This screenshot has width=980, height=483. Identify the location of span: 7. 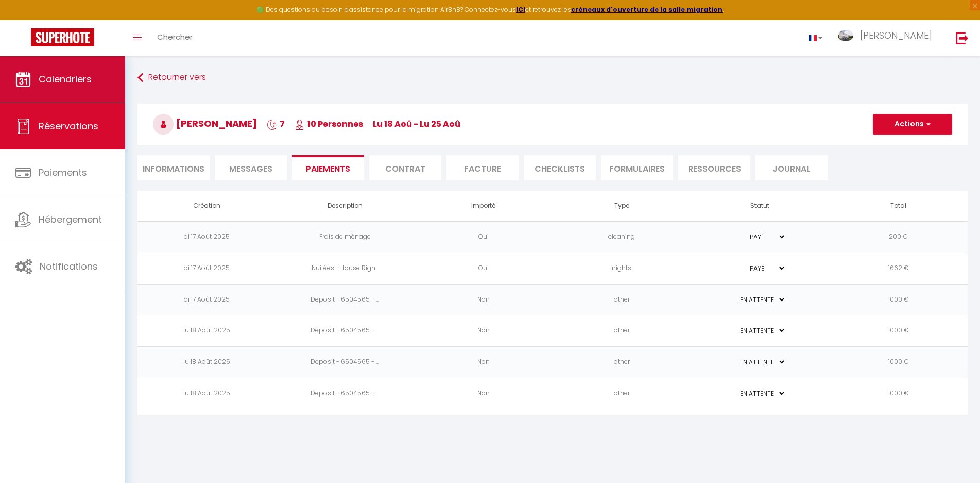
(275, 124).